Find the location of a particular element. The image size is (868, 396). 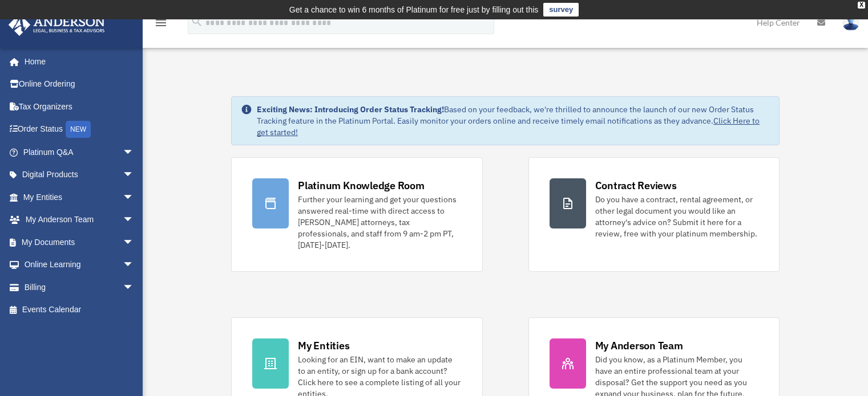

div: Contract Reviews is located at coordinates (635, 185).